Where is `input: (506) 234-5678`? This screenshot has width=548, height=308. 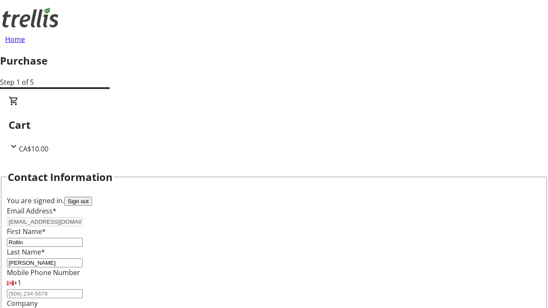 input: (506) 234-5678 is located at coordinates (45, 294).